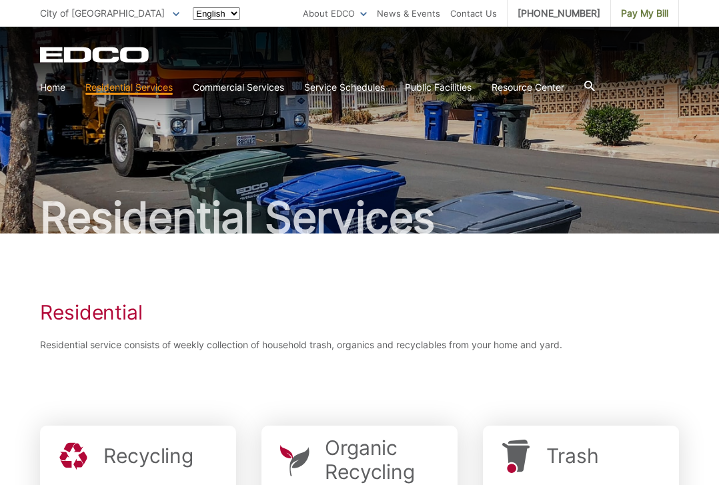 The width and height of the screenshot is (719, 485). What do you see at coordinates (438, 87) in the screenshot?
I see `a: Public Facilities` at bounding box center [438, 87].